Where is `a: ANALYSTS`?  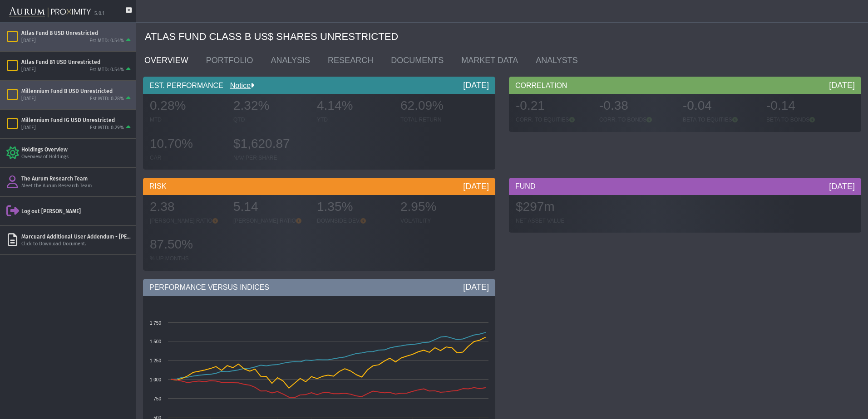
a: ANALYSTS is located at coordinates (559, 60).